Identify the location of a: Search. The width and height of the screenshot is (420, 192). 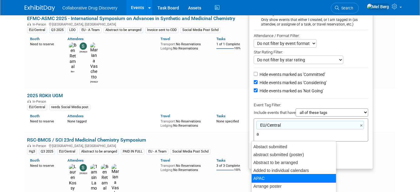
(345, 8).